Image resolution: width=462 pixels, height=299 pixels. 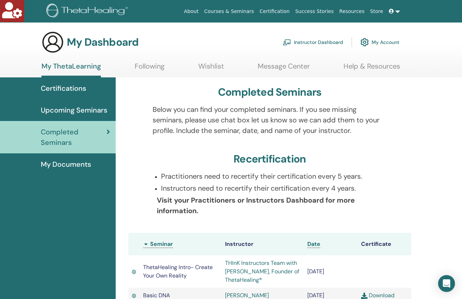 What do you see at coordinates (377, 11) in the screenshot?
I see `a: Store` at bounding box center [377, 11].